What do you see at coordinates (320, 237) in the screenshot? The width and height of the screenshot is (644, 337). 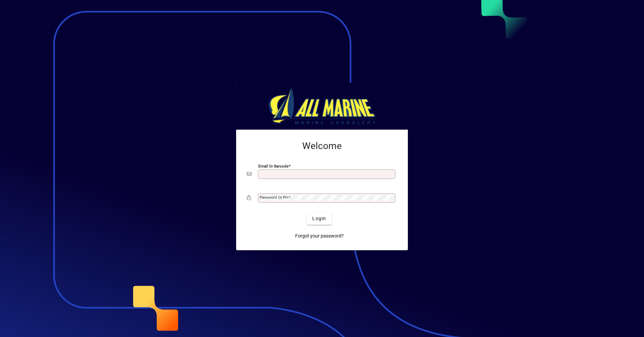 I see `a: Forgot your password?` at bounding box center [320, 237].